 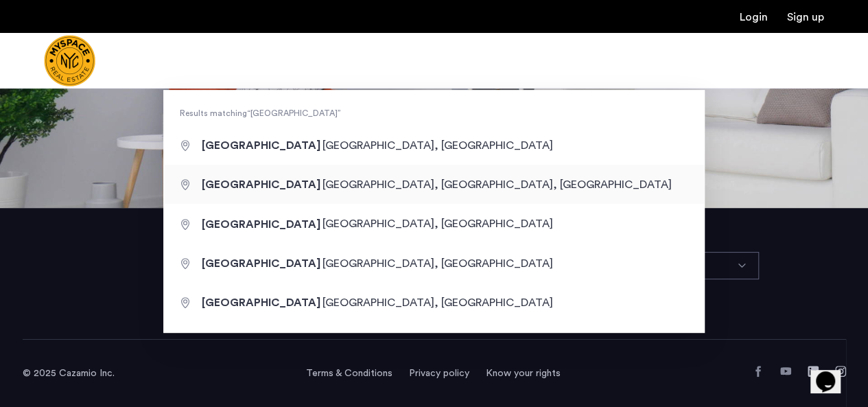 What do you see at coordinates (349, 373) in the screenshot?
I see `a: Terms and conditions` at bounding box center [349, 373].